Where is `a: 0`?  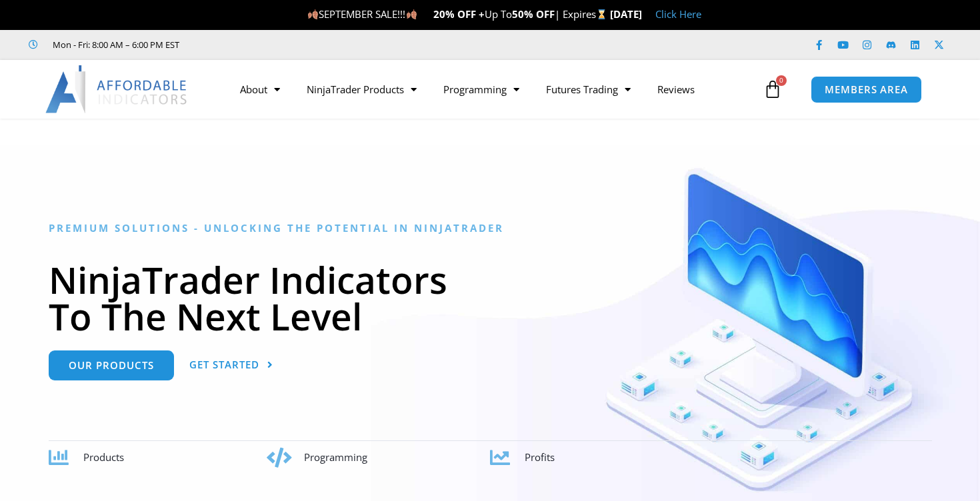 a: 0 is located at coordinates (773, 89).